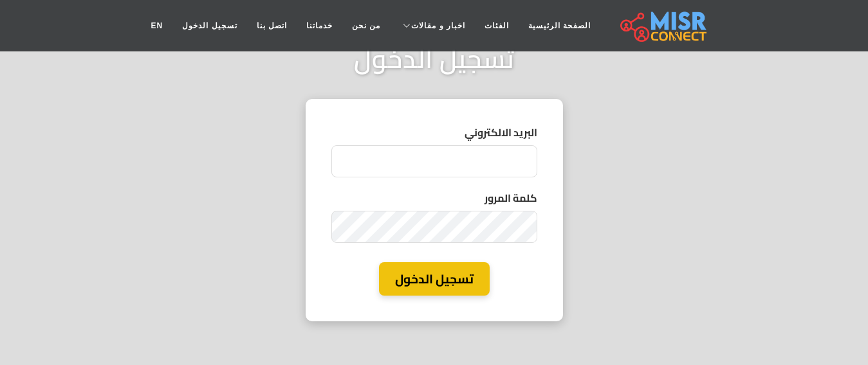 Image resolution: width=868 pixels, height=365 pixels. Describe the element at coordinates (432, 26) in the screenshot. I see `a: اخبار و مقالات` at that location.